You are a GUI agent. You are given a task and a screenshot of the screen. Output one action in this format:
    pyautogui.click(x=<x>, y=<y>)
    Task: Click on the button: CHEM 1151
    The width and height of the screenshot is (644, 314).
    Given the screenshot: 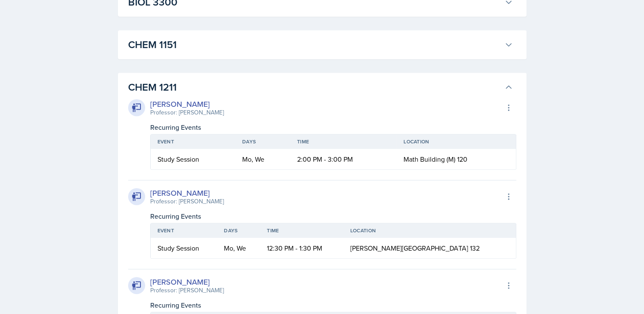 What is the action you would take?
    pyautogui.click(x=320, y=44)
    